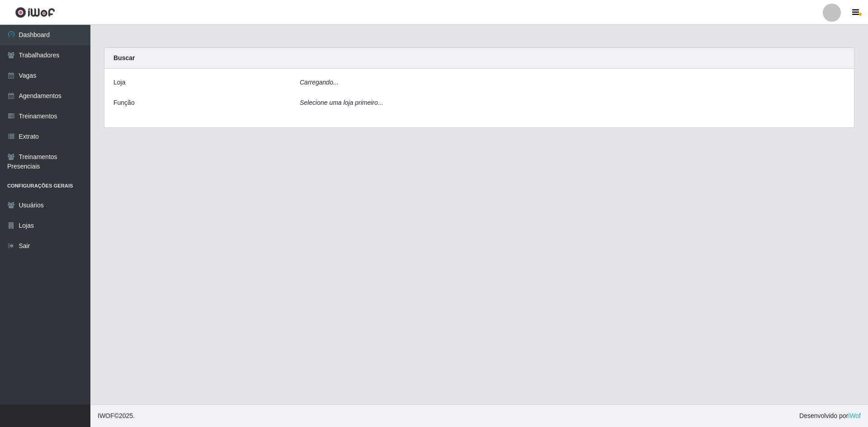  I want to click on i: Selecione uma loja primeiro..., so click(341, 103).